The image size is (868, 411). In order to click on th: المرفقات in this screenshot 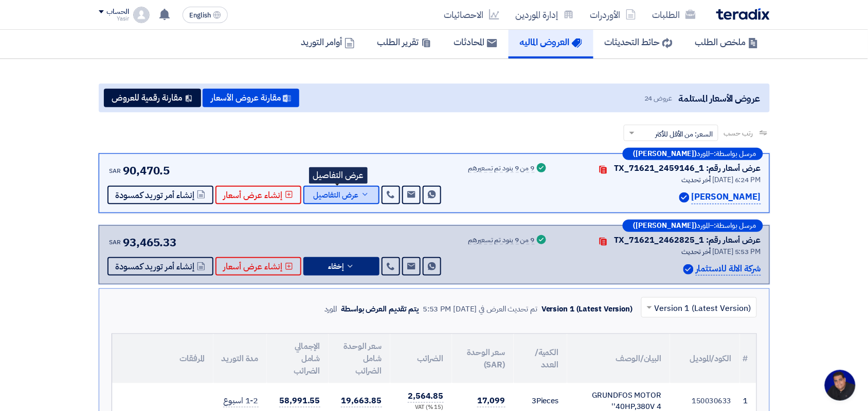, I will do `click(163, 359)`.